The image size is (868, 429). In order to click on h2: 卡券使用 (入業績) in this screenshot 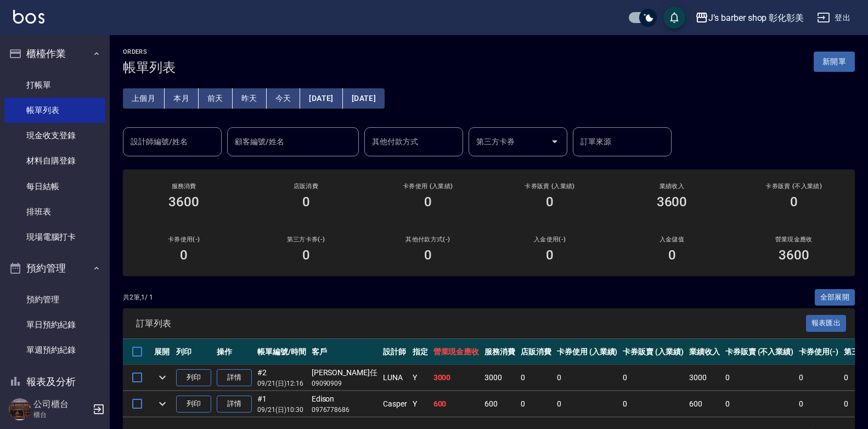, I will do `click(428, 186)`.